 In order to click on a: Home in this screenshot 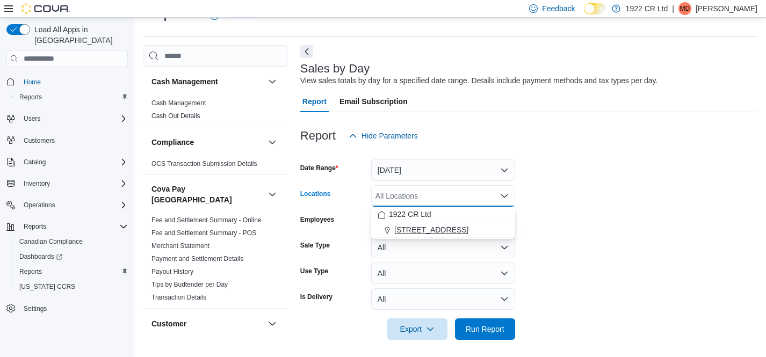, I will do `click(32, 82)`.